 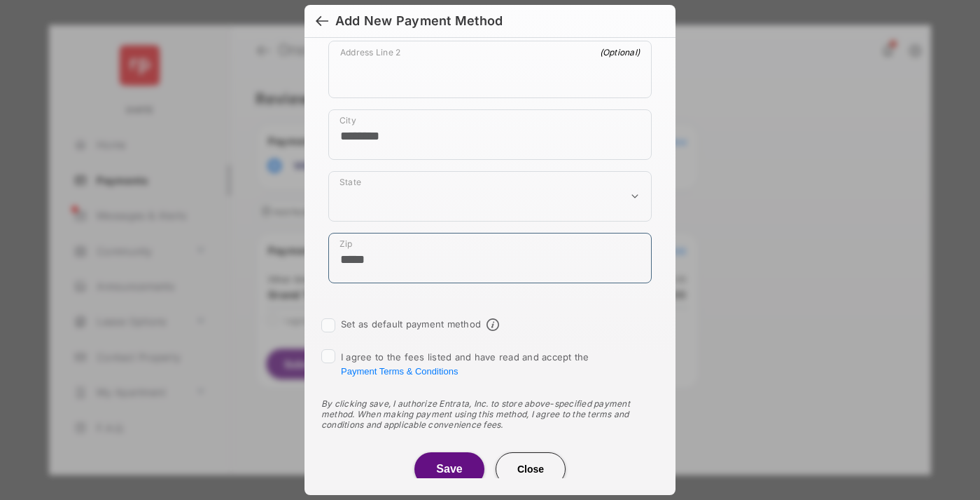 What do you see at coordinates (419, 21) in the screenshot?
I see `div: Add New Payment Method` at bounding box center [419, 21].